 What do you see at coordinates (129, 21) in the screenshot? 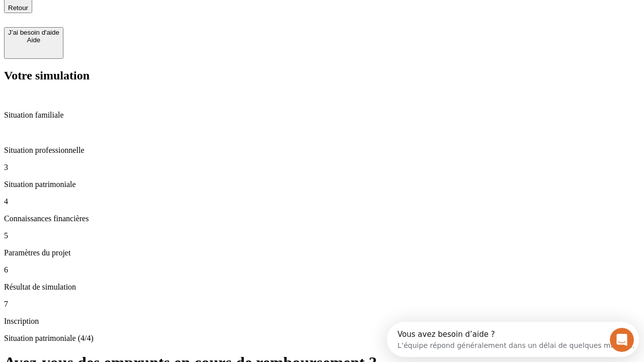
I see `div: L’équipe répond généralement dans un délai de quelques minutes.` at bounding box center [129, 21].